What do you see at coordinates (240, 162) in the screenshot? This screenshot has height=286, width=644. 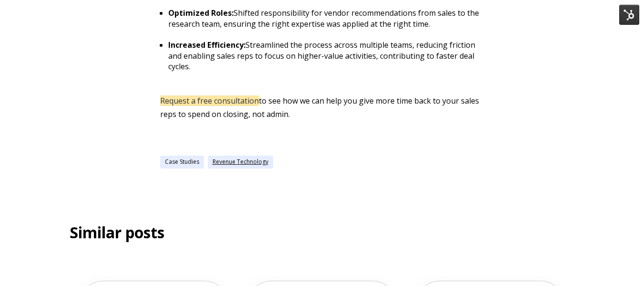 I see `a: Revenue Technology` at bounding box center [240, 162].